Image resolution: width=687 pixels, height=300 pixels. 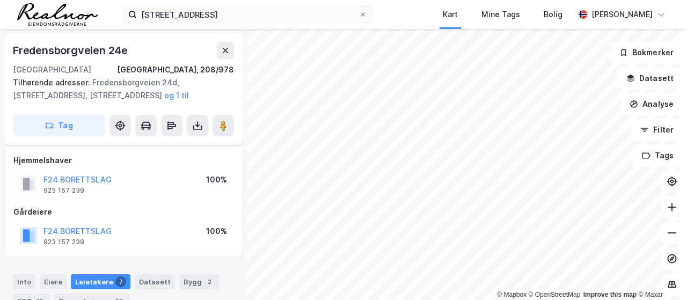 What do you see at coordinates (155, 282) in the screenshot?
I see `div: Datasett` at bounding box center [155, 282].